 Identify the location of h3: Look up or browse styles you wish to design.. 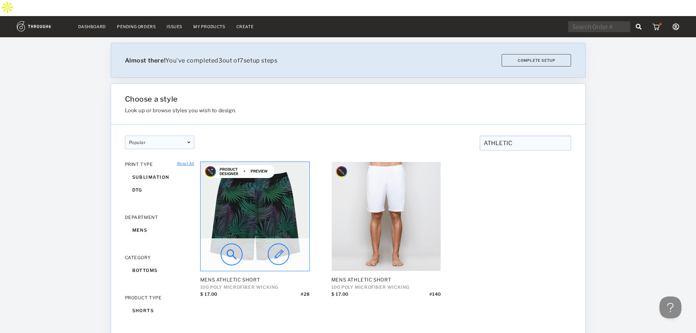
(310, 110).